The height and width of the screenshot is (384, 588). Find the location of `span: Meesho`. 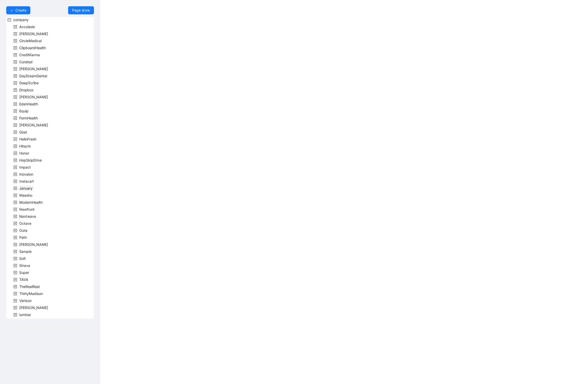

span: Meesho is located at coordinates (26, 195).